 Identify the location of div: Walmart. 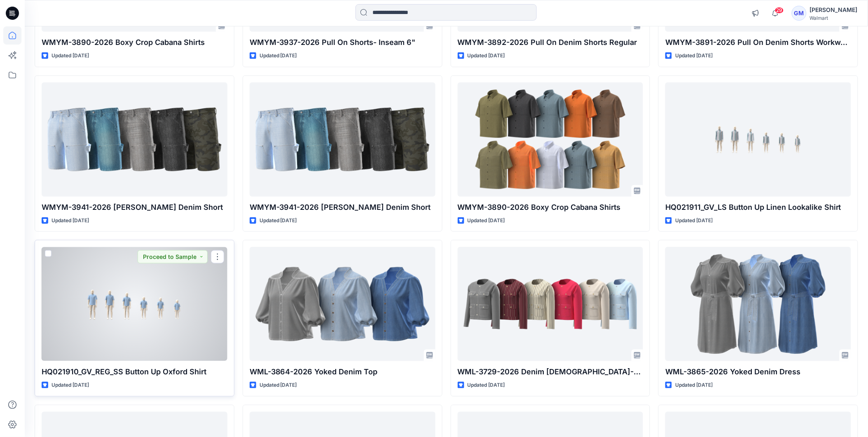
(834, 18).